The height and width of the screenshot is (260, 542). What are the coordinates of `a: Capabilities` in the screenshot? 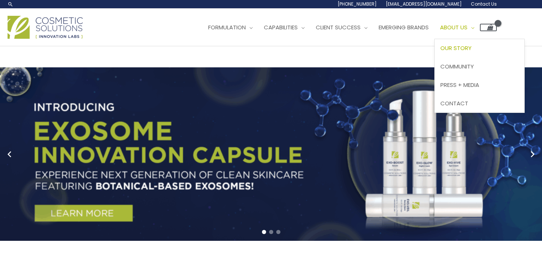 It's located at (284, 27).